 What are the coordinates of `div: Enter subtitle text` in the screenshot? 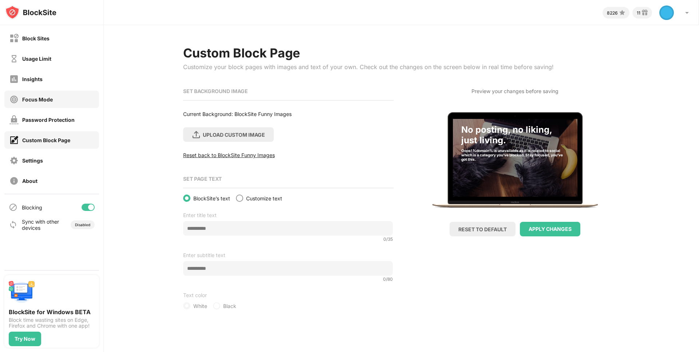 It's located at (288, 255).